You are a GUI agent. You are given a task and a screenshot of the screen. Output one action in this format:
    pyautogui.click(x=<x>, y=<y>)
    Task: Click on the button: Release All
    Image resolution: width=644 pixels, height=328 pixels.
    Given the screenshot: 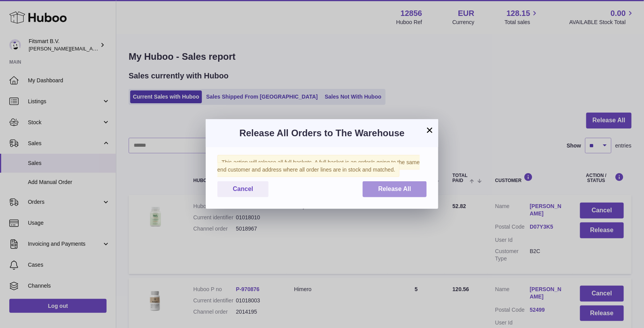 What is the action you would take?
    pyautogui.click(x=394, y=189)
    